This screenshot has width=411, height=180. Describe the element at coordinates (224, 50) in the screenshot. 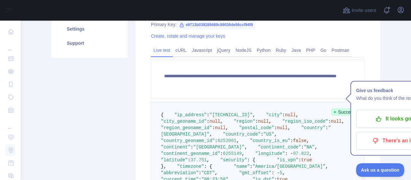

I see `a: jQuery` at that location.